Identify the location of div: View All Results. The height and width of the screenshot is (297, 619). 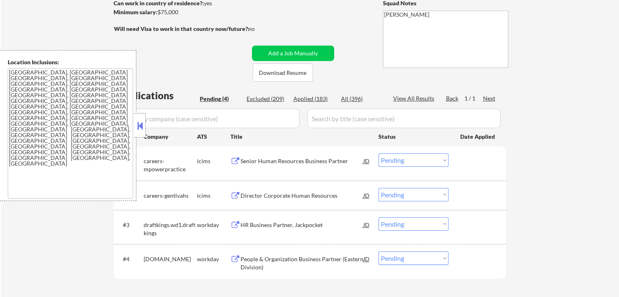
(414, 98).